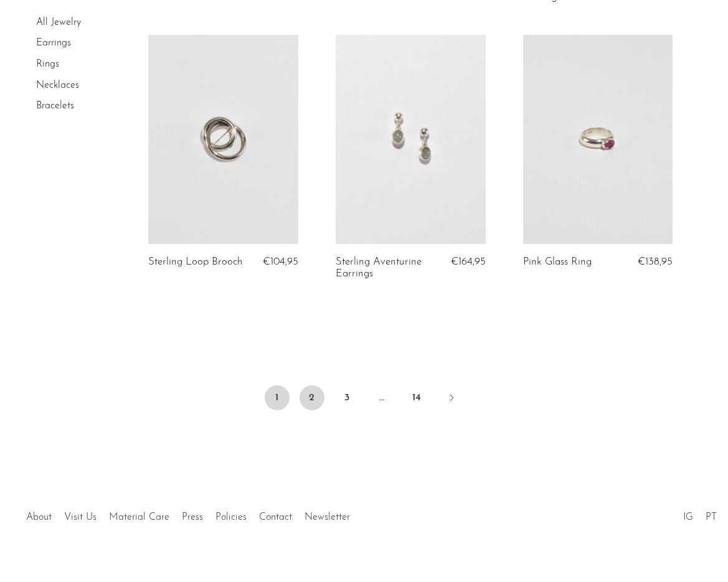  Describe the element at coordinates (451, 399) in the screenshot. I see `a: Next` at that location.